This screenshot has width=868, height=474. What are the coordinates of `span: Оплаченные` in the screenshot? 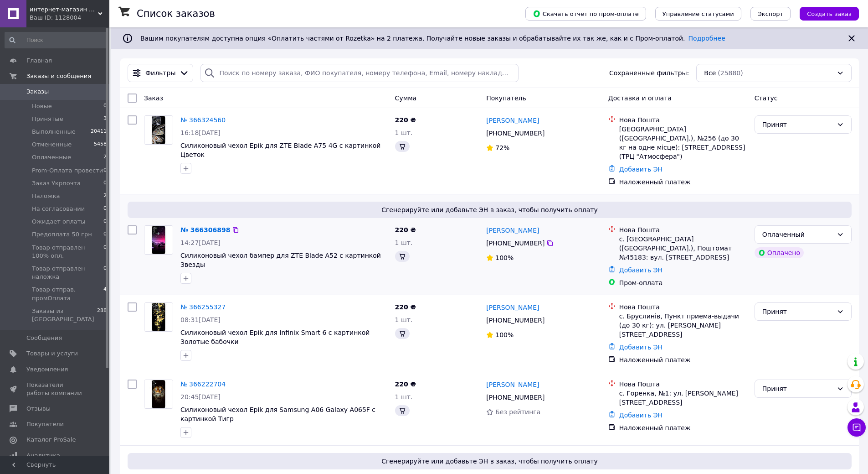 It's located at (52, 157).